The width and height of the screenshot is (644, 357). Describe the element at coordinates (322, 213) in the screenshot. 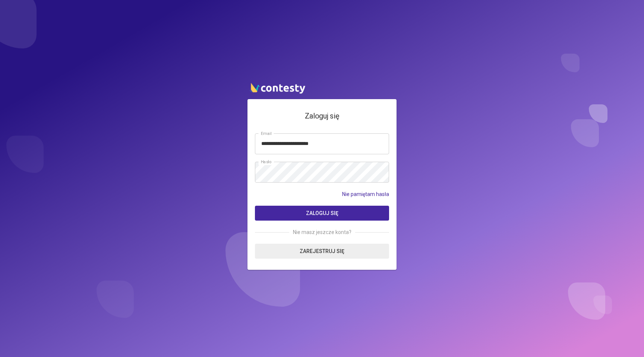

I see `button: Zaloguj się` at that location.